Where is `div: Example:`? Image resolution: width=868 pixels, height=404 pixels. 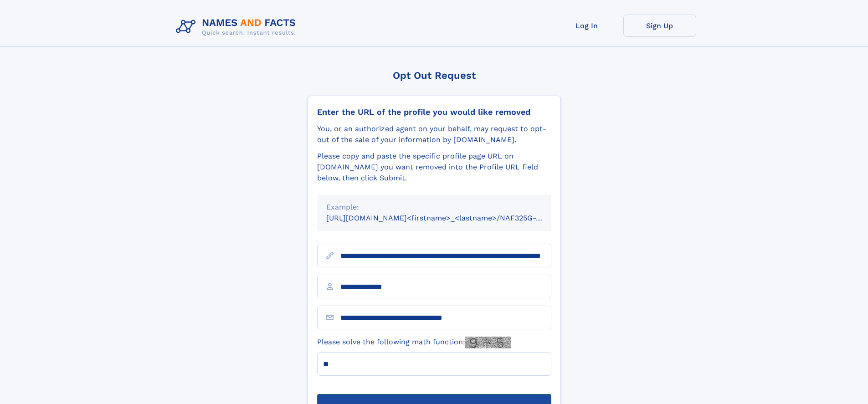
div: Example: is located at coordinates (434, 208).